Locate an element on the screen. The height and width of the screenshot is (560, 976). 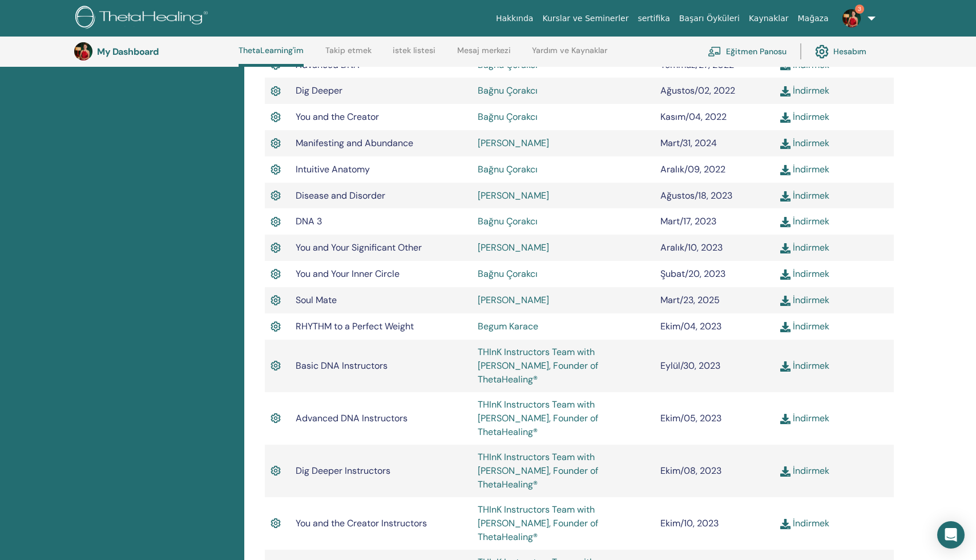
div: Open Intercom Messenger is located at coordinates (951, 535).